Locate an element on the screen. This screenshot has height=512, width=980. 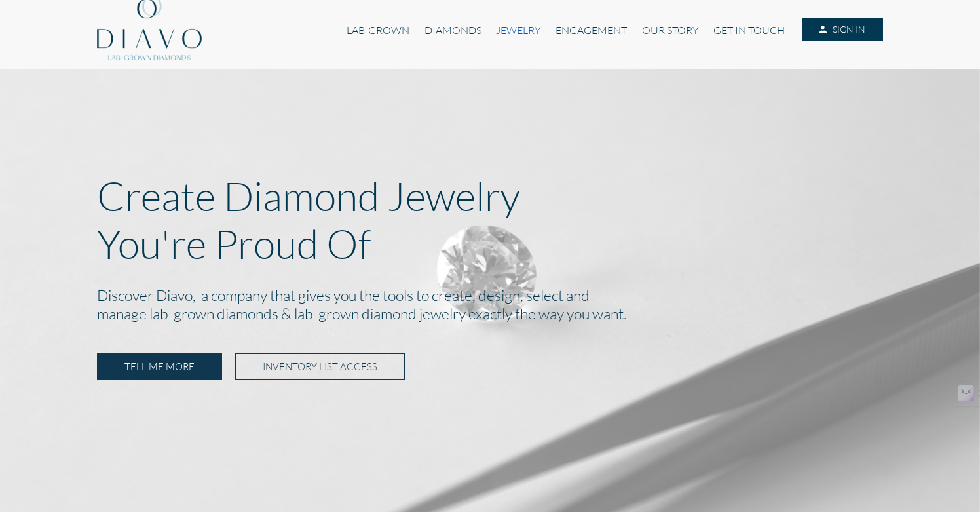
a: LAB-GROWN is located at coordinates (378, 30).